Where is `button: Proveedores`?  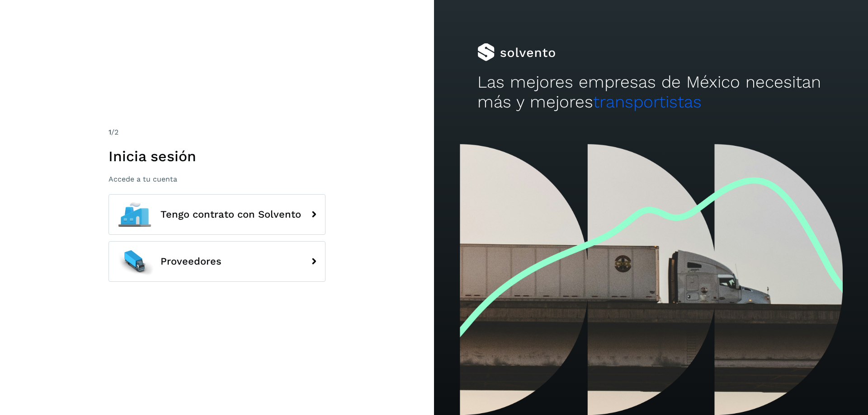 button: Proveedores is located at coordinates (217, 262).